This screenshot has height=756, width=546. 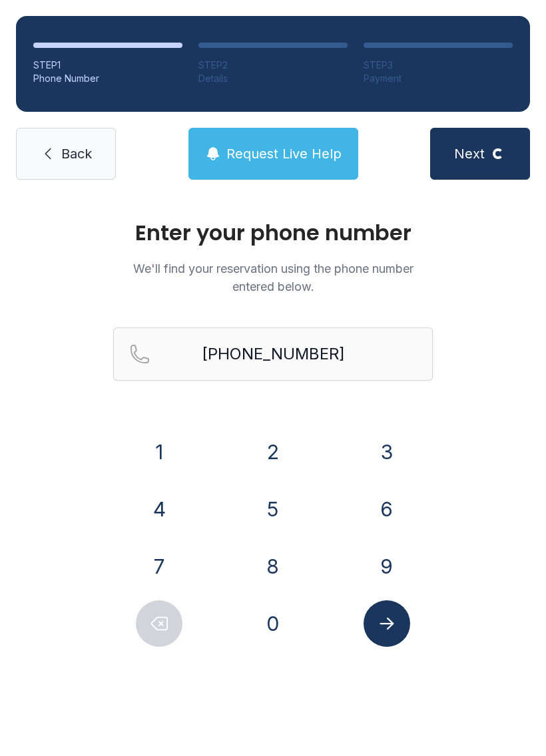 I want to click on div: Details, so click(x=273, y=78).